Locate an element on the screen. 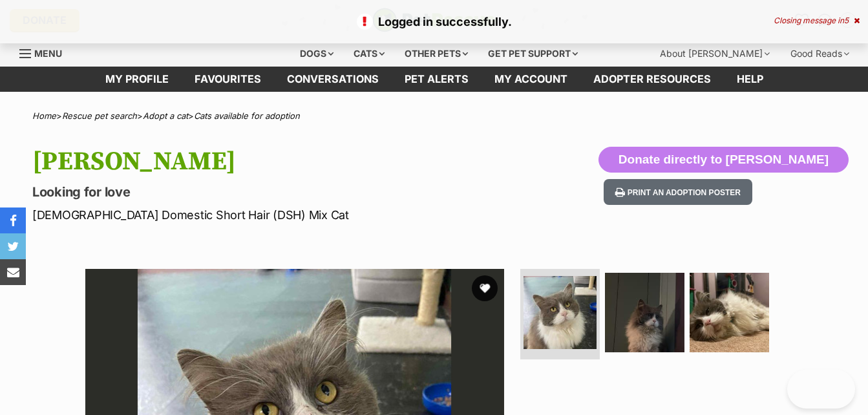 The width and height of the screenshot is (868, 415). a: Pet alerts is located at coordinates (437, 79).